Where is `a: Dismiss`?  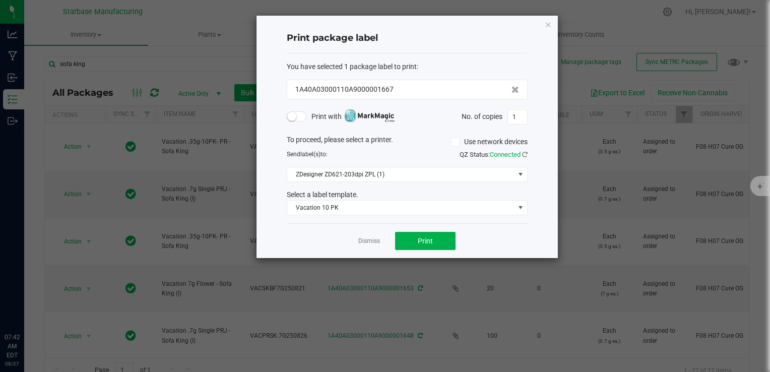
a: Dismiss is located at coordinates (369, 241).